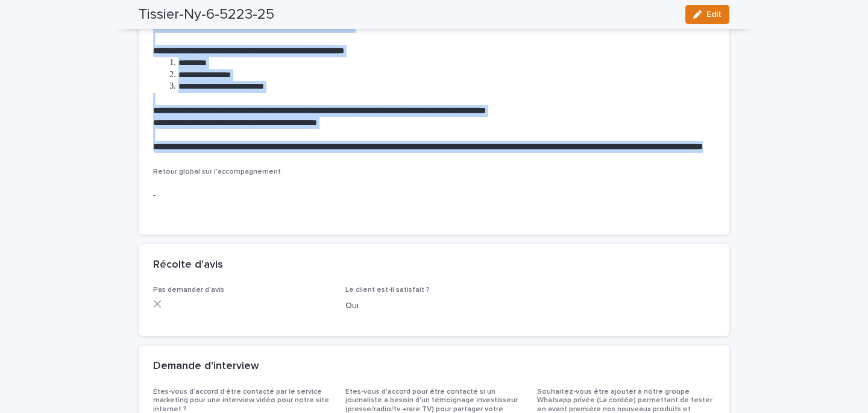  I want to click on span: Pas demander d'avis, so click(189, 290).